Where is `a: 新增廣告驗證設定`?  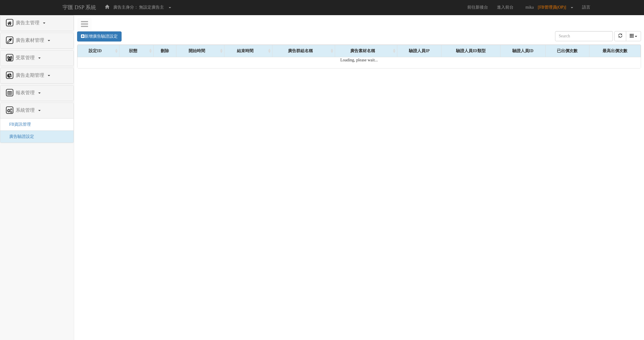 a: 新增廣告驗證設定 is located at coordinates (99, 37).